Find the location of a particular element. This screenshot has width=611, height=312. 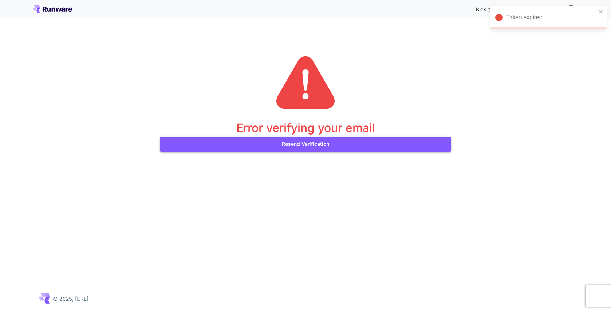

button: close is located at coordinates (601, 12).